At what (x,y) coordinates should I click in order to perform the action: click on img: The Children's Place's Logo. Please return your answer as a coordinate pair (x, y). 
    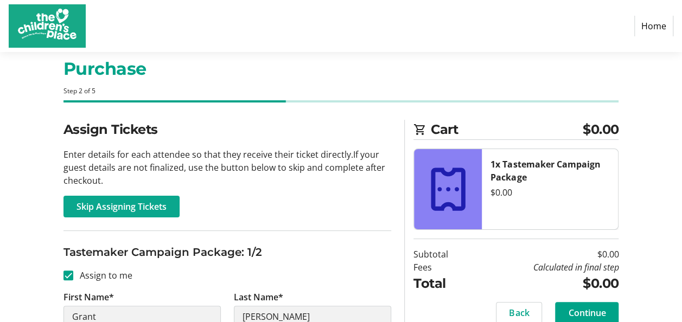
    Looking at the image, I should click on (47, 26).